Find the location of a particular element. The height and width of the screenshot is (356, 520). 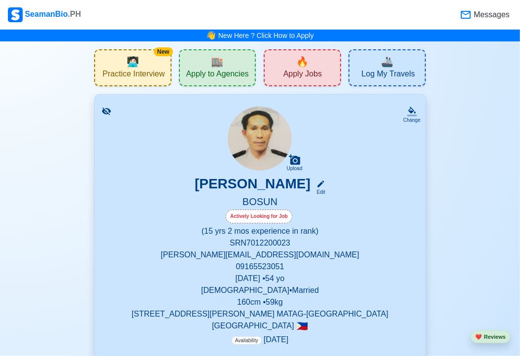

span: new is located at coordinates (302, 62).